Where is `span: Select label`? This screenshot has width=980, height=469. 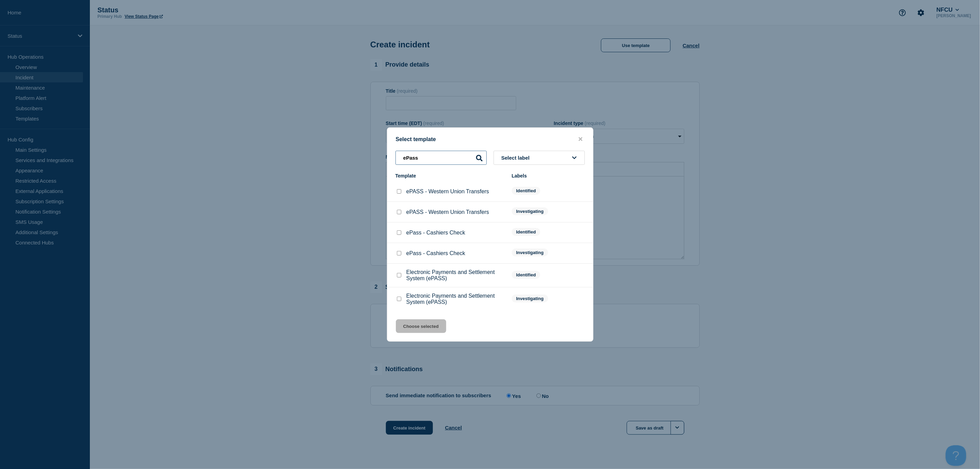
span: Select label is located at coordinates (517, 158).